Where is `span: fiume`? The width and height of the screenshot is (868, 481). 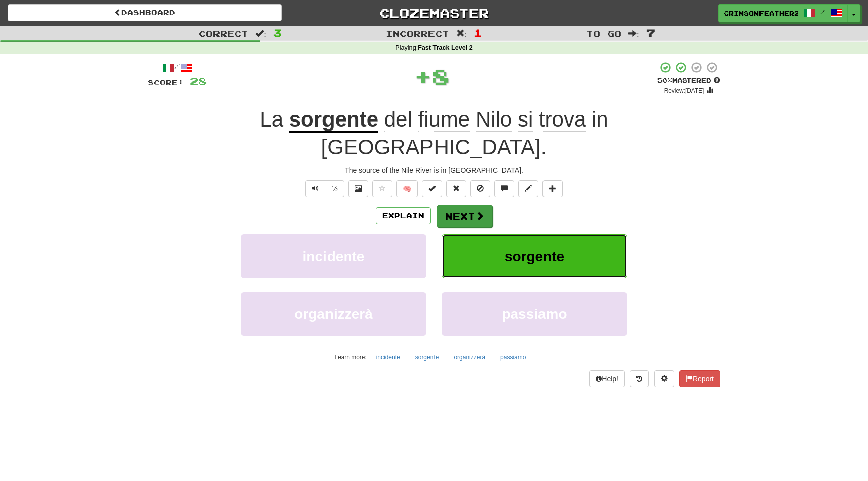 span: fiume is located at coordinates (444, 120).